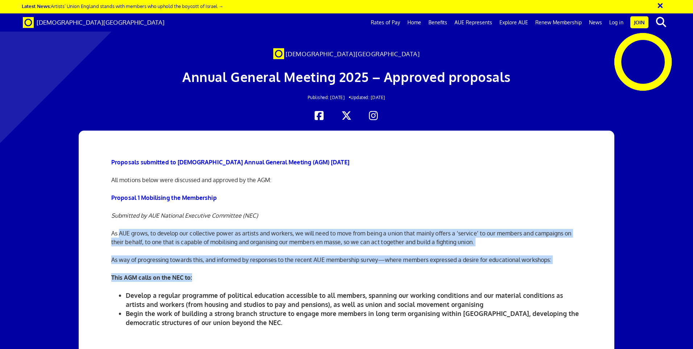 The image size is (693, 349). What do you see at coordinates (341, 237) in the screenshot?
I see `span: As AUE grows, to develop our collective power as artists and workers, we will need to move from b...` at bounding box center [341, 237].